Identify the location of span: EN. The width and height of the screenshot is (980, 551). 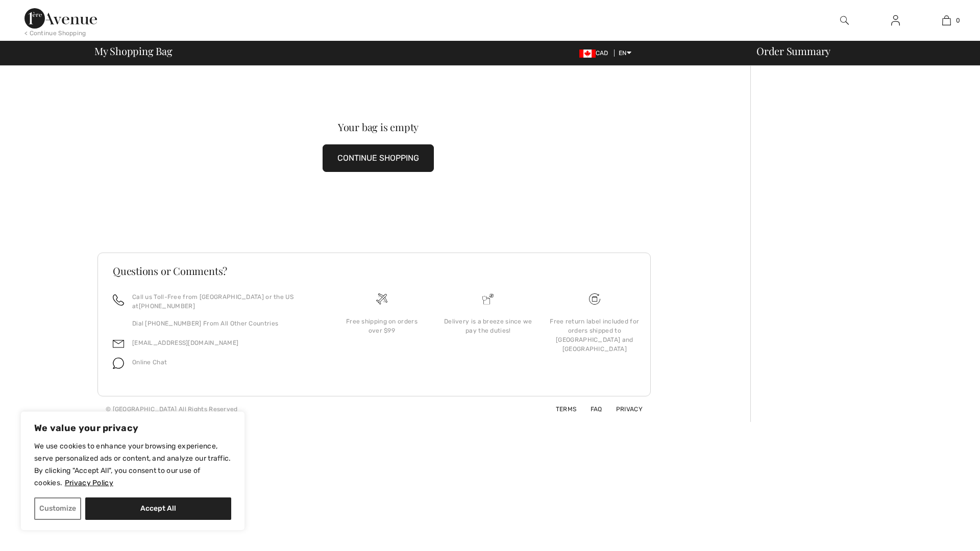
(625, 53).